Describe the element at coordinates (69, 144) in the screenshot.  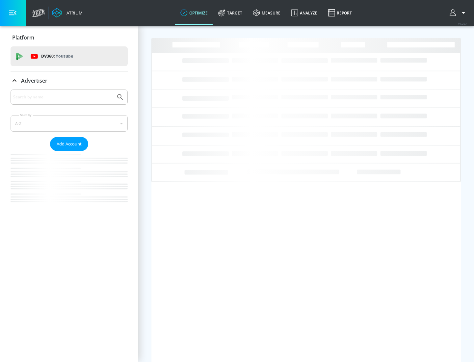
I see `button: Add Account` at that location.